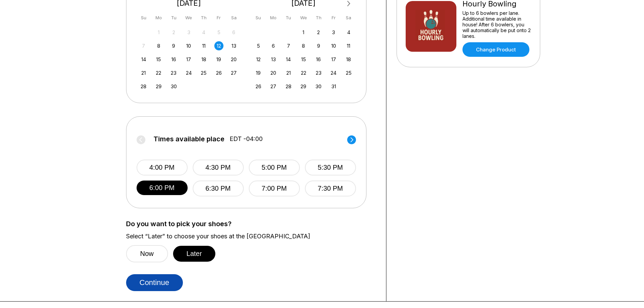  Describe the element at coordinates (189, 73) in the screenshot. I see `div: Choose Wednesday, September 24th, 2025` at that location.